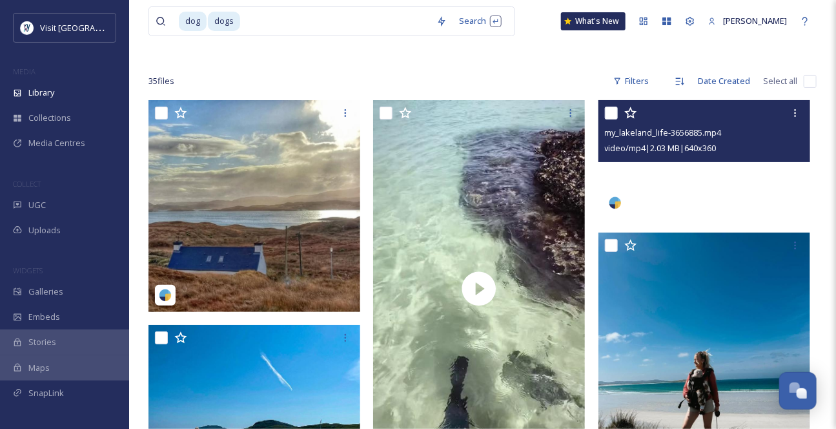  I want to click on span: Uploads, so click(45, 230).